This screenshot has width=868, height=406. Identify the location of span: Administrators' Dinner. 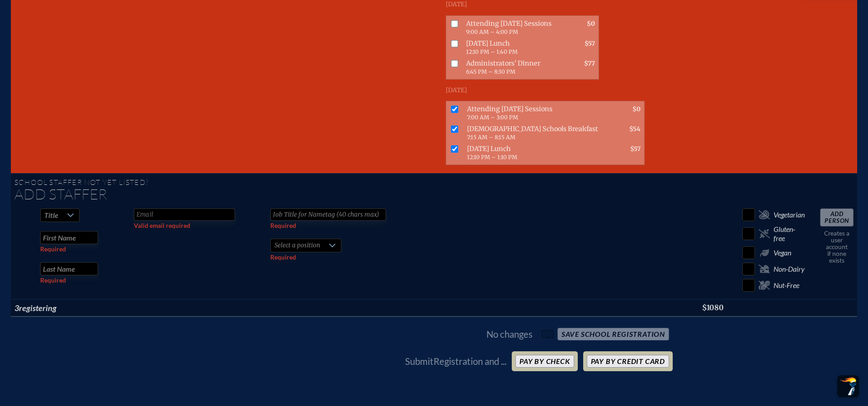
(511, 67).